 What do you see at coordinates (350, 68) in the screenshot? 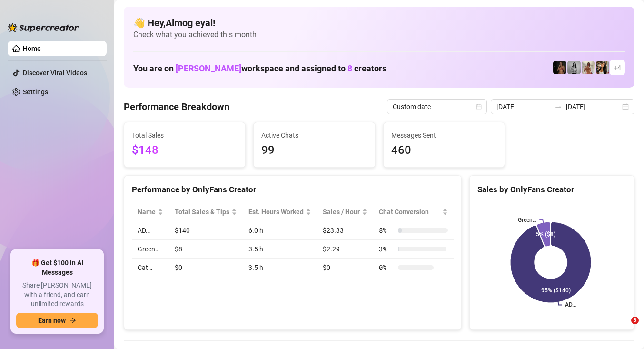
I see `span: 8` at bounding box center [350, 68].